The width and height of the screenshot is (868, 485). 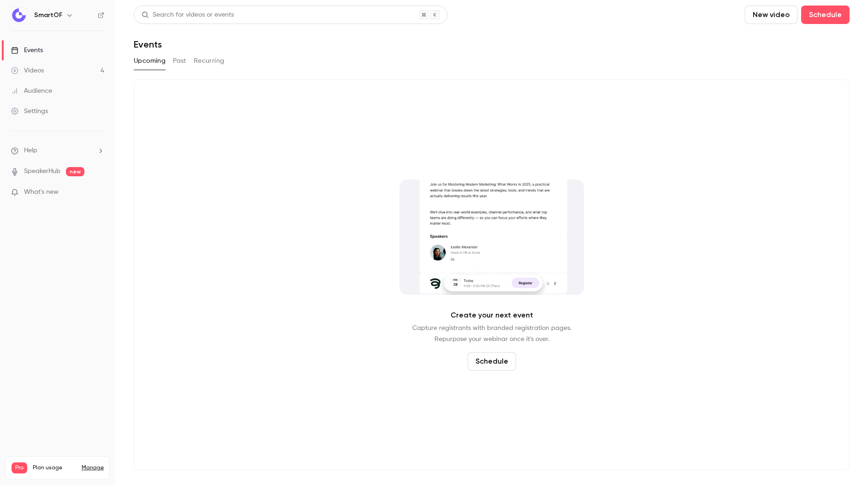 I want to click on div: Events, so click(x=27, y=50).